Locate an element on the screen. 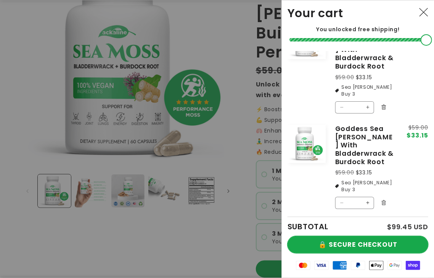 The image size is (434, 278). h2: SUBTOTAL is located at coordinates (307, 227).